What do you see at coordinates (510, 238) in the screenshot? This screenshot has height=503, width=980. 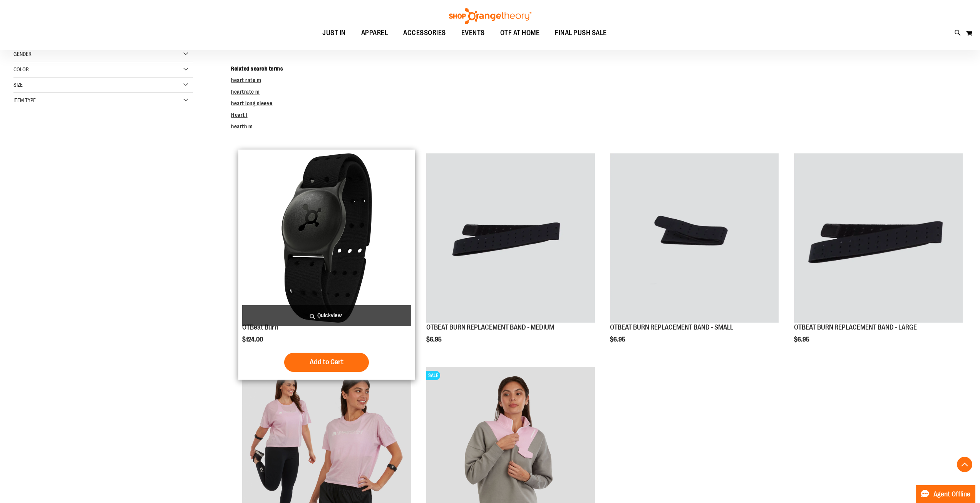 I see `img: OTBEAT BURN REPLACEMENT BAND - MEDIUM` at bounding box center [510, 238].